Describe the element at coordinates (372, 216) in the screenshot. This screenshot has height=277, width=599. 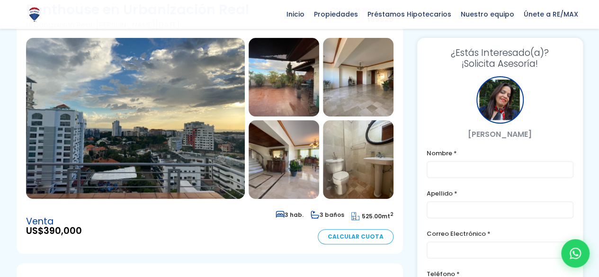
I see `span: mt` at that location.